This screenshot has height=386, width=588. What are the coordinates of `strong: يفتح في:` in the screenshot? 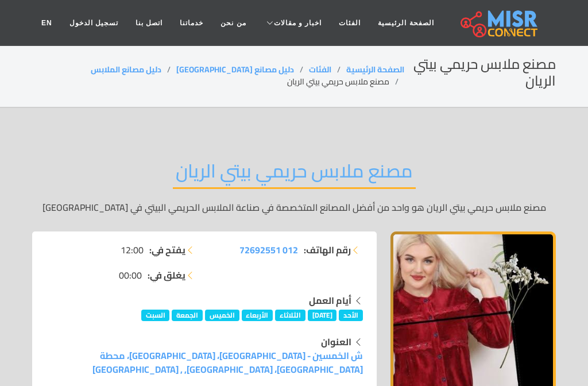 It's located at (167, 249).